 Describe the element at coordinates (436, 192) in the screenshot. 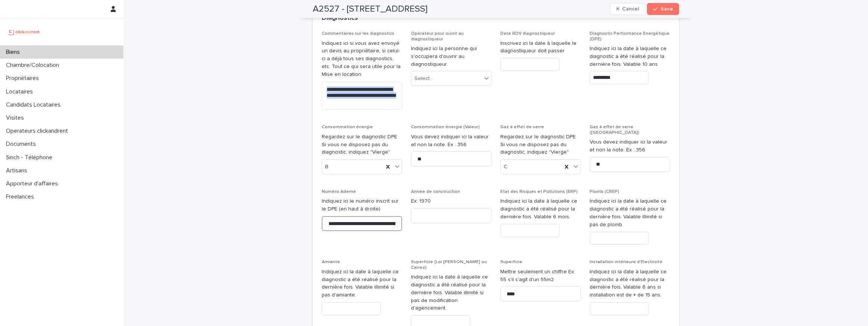

I see `span: Année de construction` at that location.